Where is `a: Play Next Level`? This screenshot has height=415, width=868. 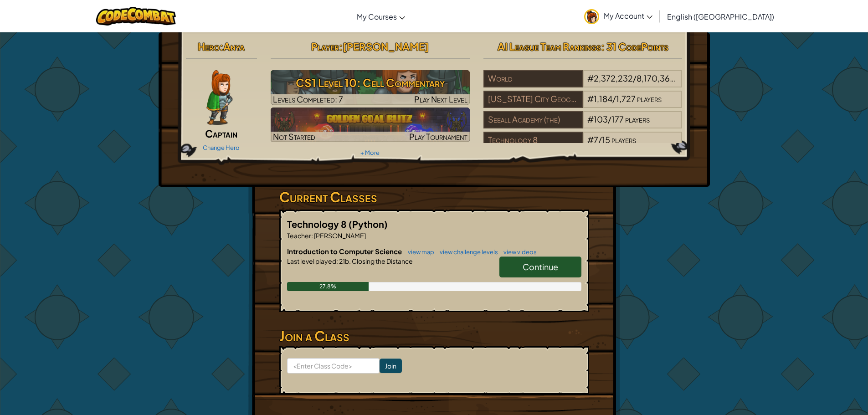
a: Play Next Level is located at coordinates (370, 88).